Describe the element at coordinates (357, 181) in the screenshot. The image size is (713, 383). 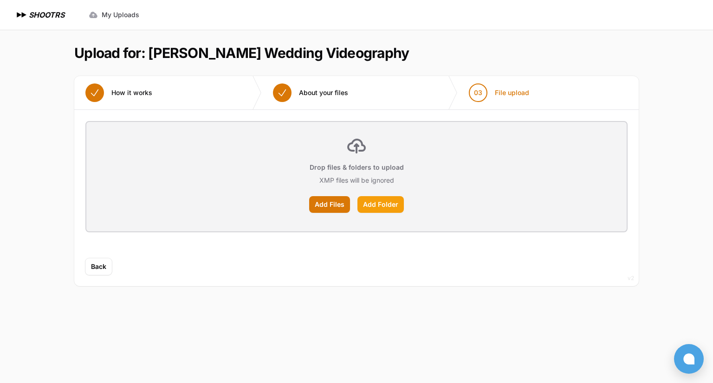
I see `p: XMP files will be ignored` at that location.